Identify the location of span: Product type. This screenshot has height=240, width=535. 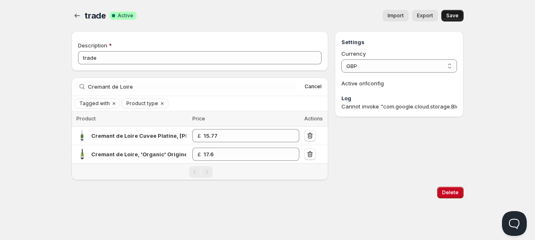
(142, 104).